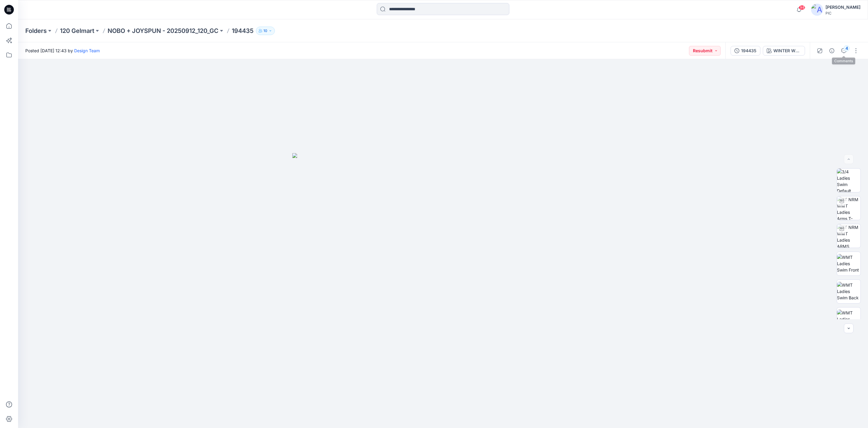 The width and height of the screenshot is (868, 428). Describe the element at coordinates (784, 51) in the screenshot. I see `button: WINTER WHITE` at that location.